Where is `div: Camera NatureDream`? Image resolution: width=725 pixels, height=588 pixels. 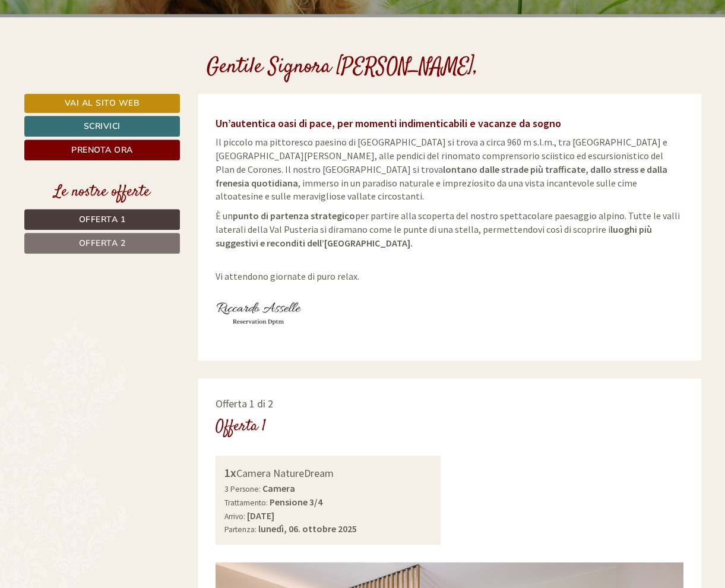 div: Camera NatureDream is located at coordinates (328, 473).